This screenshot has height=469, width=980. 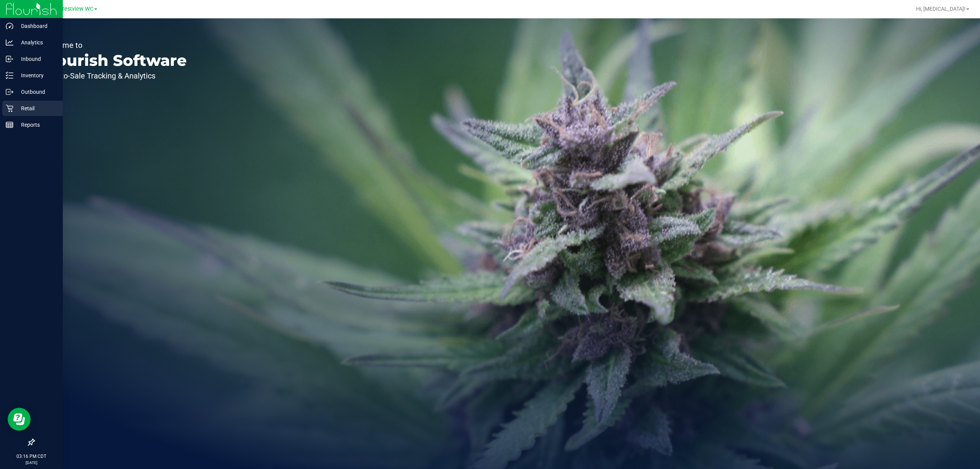 I want to click on inline-svg: Retail, so click(x=9, y=108).